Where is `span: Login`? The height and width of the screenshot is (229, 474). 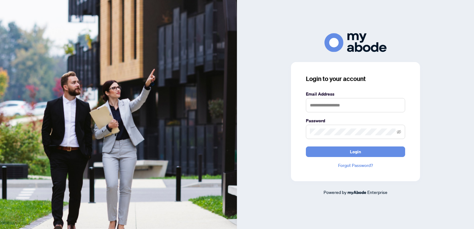
span: Login is located at coordinates (356, 152).